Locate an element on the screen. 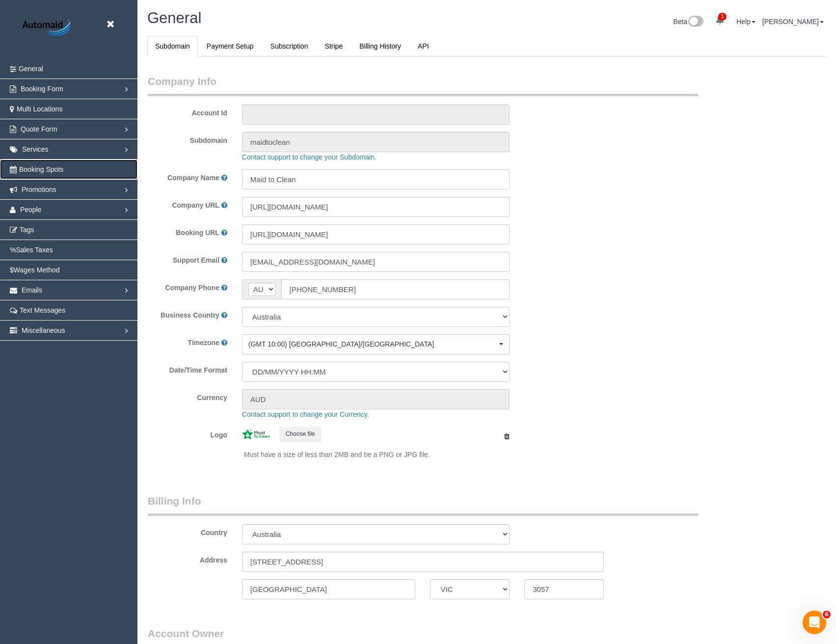  span: Miscellaneous is located at coordinates (43, 330).